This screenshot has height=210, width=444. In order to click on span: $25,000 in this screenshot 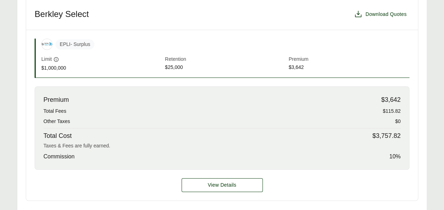, I will do `click(225, 67)`.